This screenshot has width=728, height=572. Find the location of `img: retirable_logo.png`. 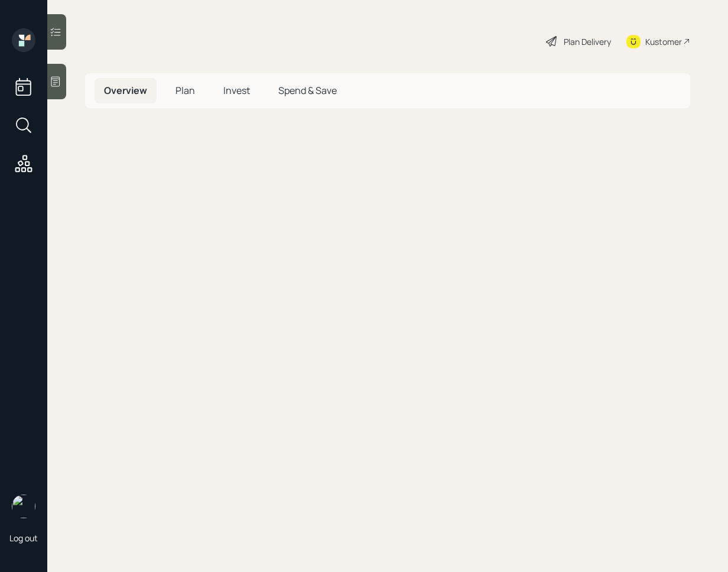

img: retirable_logo.png is located at coordinates (24, 506).